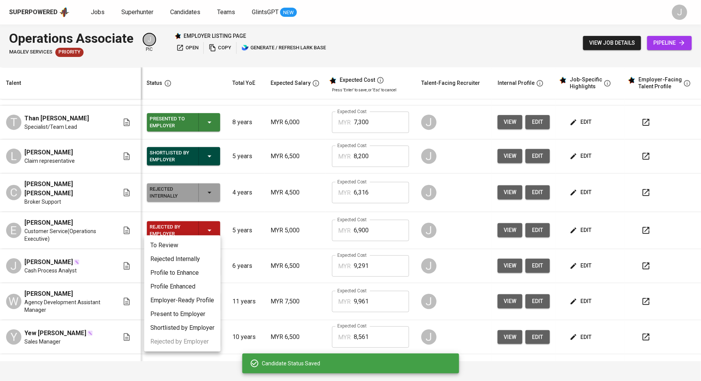  I want to click on li: Employer-Ready Profile, so click(182, 300).